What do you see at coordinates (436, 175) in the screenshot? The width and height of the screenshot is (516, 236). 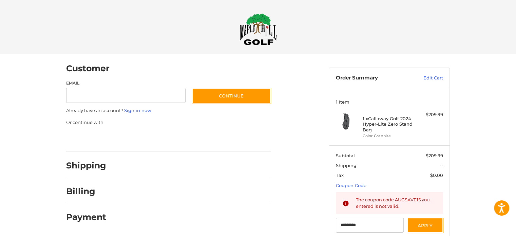 I see `span: $0.00` at bounding box center [436, 175].